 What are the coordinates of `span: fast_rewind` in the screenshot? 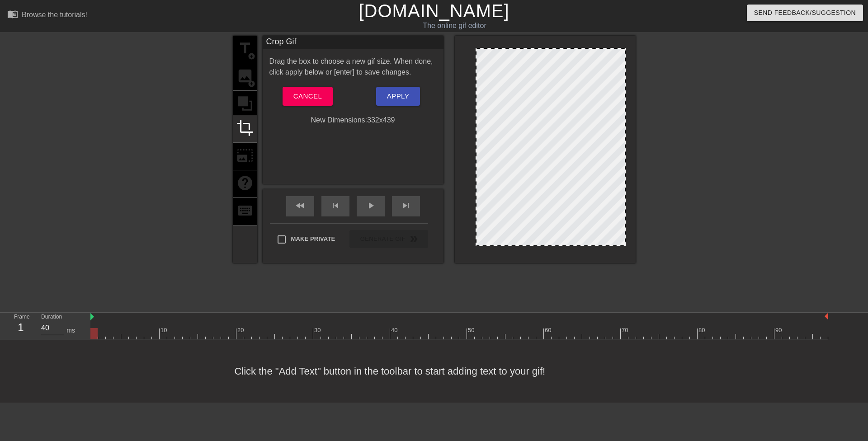 It's located at (300, 206).